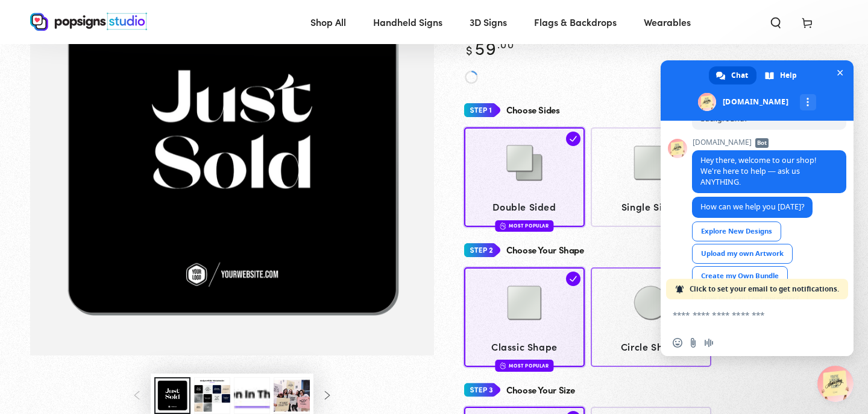 This screenshot has width=868, height=414. Describe the element at coordinates (328, 22) in the screenshot. I see `a: Shop All` at that location.